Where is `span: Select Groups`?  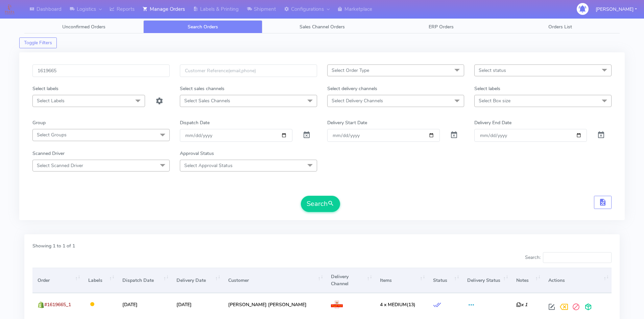 span: Select Groups is located at coordinates (52, 135).